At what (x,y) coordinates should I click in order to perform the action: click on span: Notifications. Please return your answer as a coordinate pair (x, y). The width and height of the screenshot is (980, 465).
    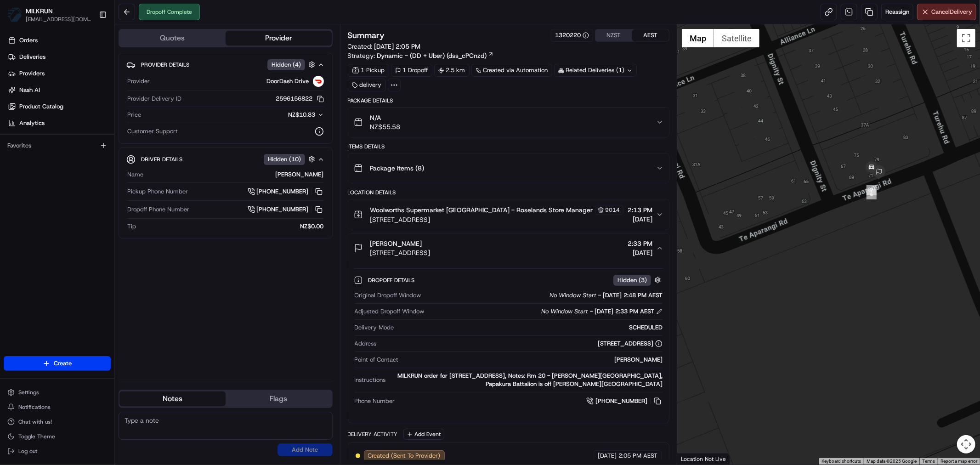
    Looking at the image, I should click on (35, 407).